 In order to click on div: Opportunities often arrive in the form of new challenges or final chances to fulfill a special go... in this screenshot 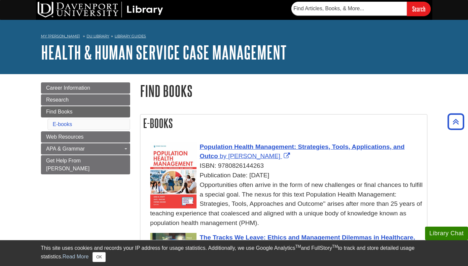, I will do `click(287, 204)`.